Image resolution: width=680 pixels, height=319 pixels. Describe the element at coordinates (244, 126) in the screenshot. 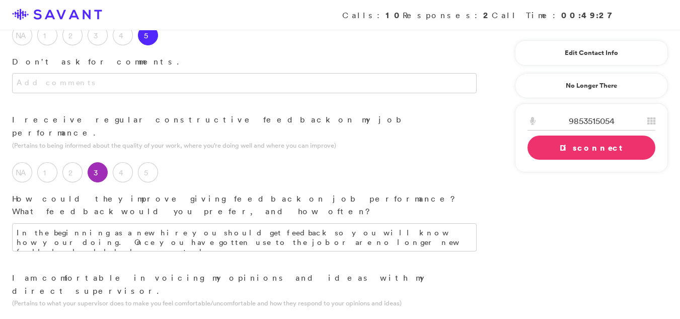

I see `p: I receive regular constructive feedback on my job performance.` at that location.